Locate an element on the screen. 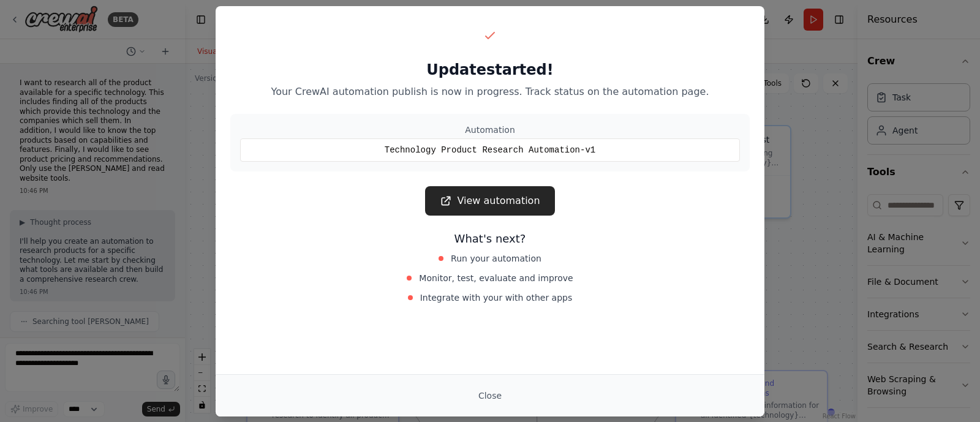 Image resolution: width=980 pixels, height=422 pixels. h3: What's next? is located at coordinates (490, 239).